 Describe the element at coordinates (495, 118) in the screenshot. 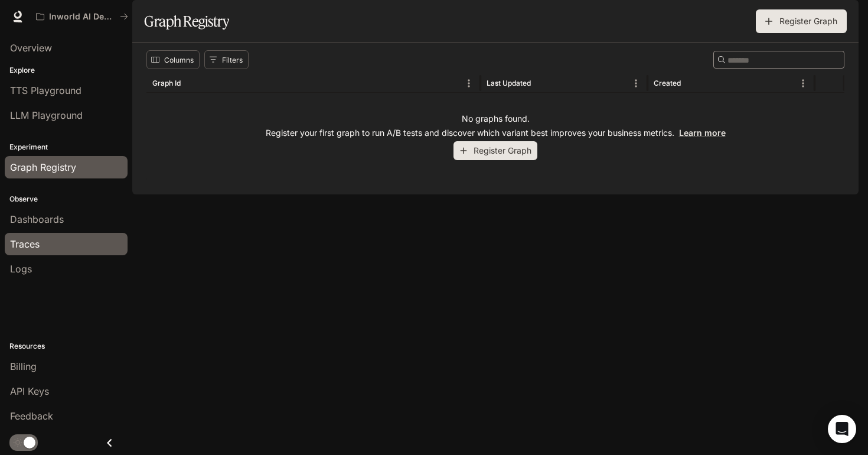

I see `p: No graphs found.` at that location.